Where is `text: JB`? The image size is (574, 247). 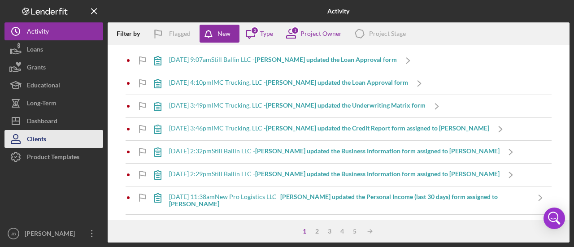
text: JB is located at coordinates (13, 234).